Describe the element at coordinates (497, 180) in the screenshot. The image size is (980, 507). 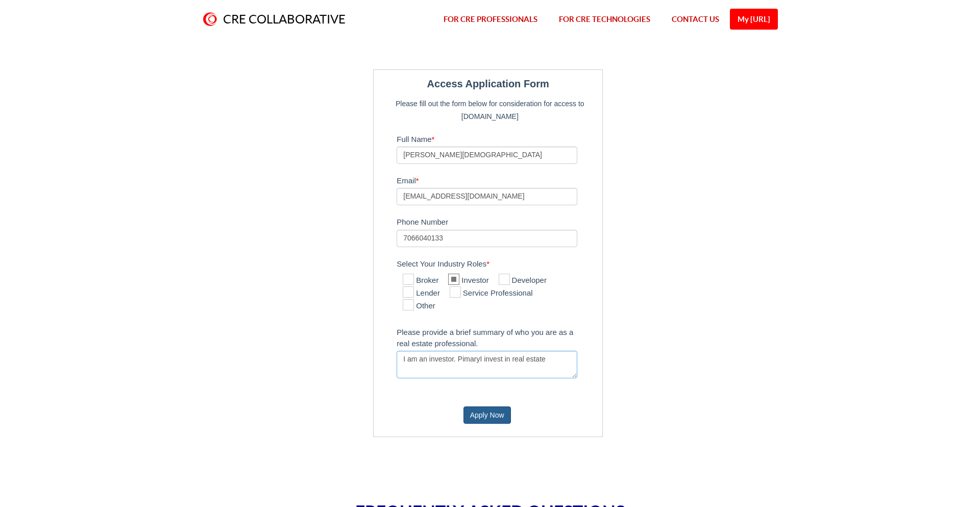
I see `label: Email` at that location.